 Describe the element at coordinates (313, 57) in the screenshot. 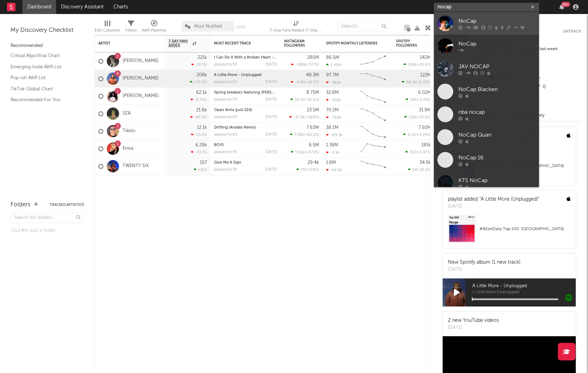

I see `div: 280M` at that location.